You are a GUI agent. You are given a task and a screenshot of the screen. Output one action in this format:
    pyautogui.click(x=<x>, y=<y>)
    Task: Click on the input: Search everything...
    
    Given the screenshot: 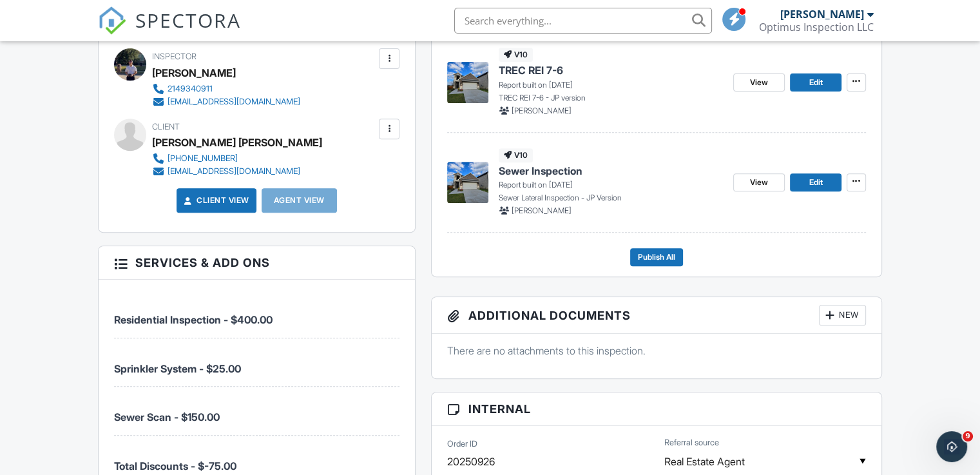 What is the action you would take?
    pyautogui.click(x=583, y=21)
    